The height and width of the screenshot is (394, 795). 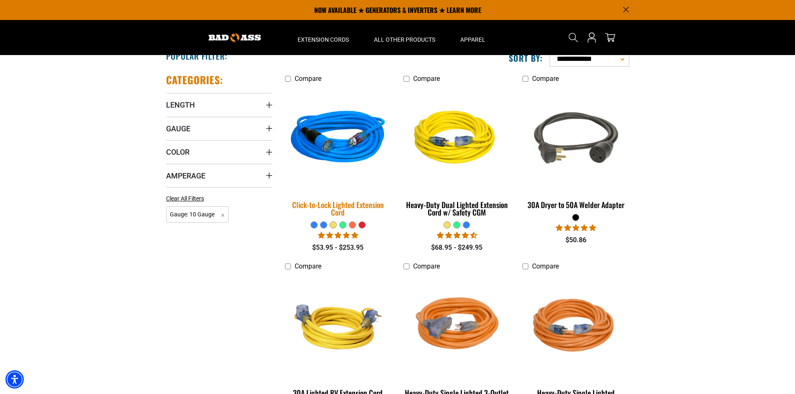 What do you see at coordinates (323, 40) in the screenshot?
I see `span: Extension Cords` at bounding box center [323, 40].